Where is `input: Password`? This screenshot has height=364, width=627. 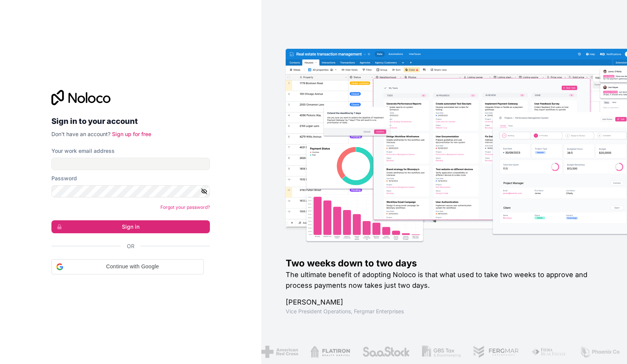
input: Password is located at coordinates (131, 191).